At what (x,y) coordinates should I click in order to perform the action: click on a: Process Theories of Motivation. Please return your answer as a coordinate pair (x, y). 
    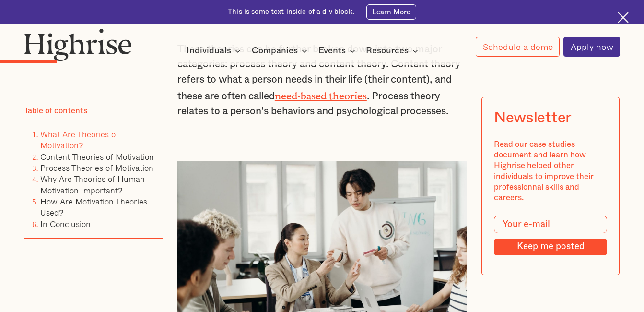
    Looking at the image, I should click on (97, 167).